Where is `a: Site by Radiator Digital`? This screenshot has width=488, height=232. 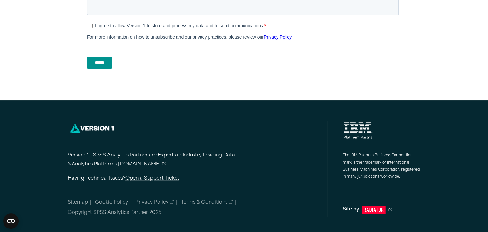
a: Site by Radiator Digital is located at coordinates (382, 209).